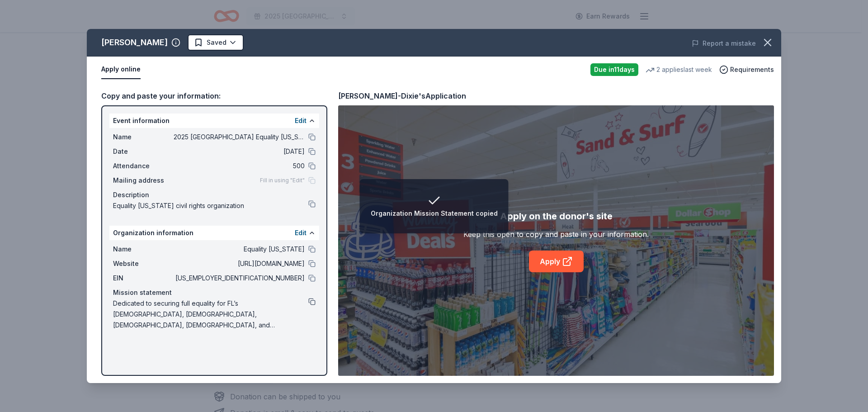  I want to click on span: EIN, so click(143, 278).